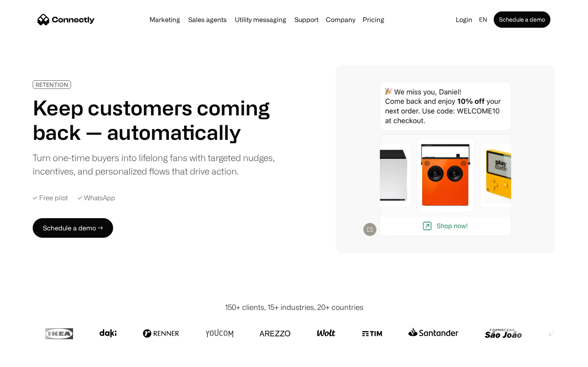 The width and height of the screenshot is (588, 367). I want to click on a: Support, so click(306, 19).